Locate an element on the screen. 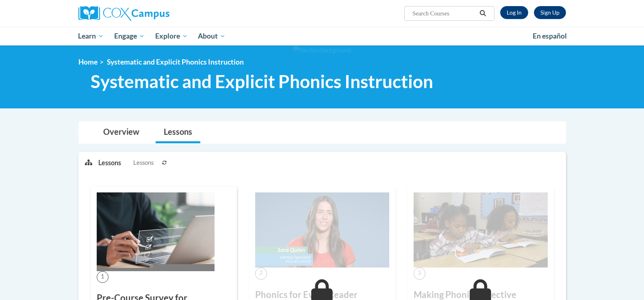 The width and height of the screenshot is (644, 300). span: Engage is located at coordinates (130, 36).